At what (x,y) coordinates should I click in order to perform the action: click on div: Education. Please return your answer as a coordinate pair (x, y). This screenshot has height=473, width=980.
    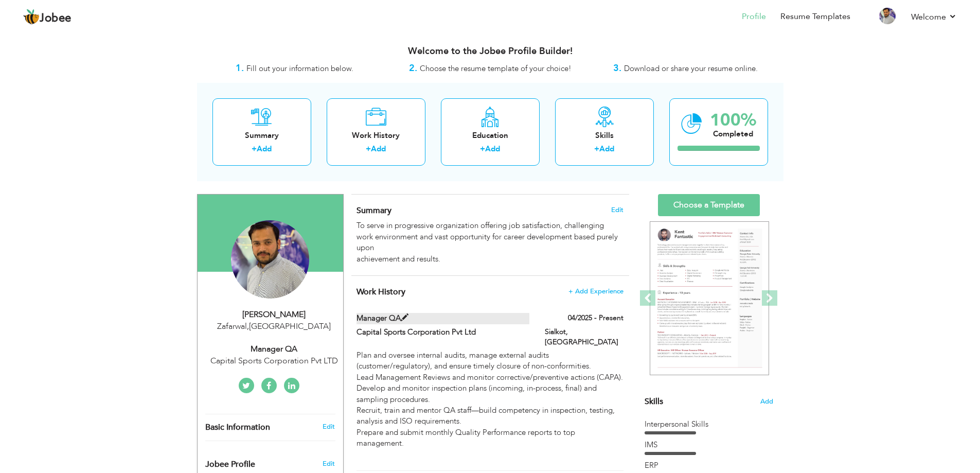
    Looking at the image, I should click on (490, 135).